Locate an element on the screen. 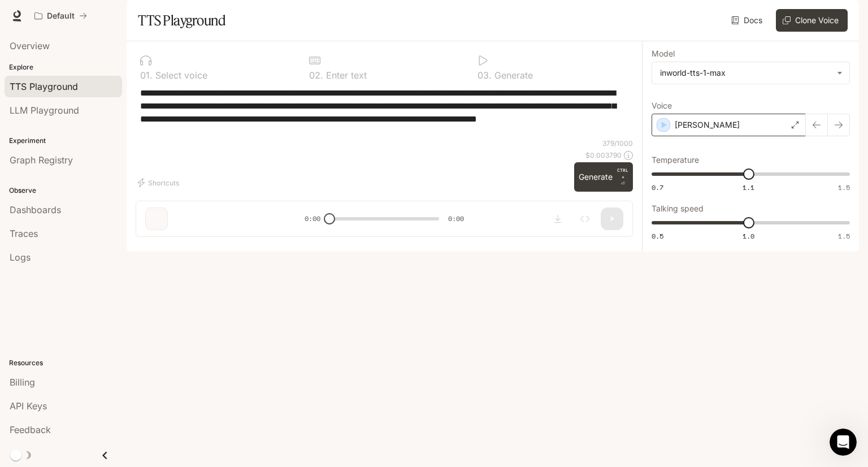 The width and height of the screenshot is (868, 467). button: Clone Voice is located at coordinates (811, 21).